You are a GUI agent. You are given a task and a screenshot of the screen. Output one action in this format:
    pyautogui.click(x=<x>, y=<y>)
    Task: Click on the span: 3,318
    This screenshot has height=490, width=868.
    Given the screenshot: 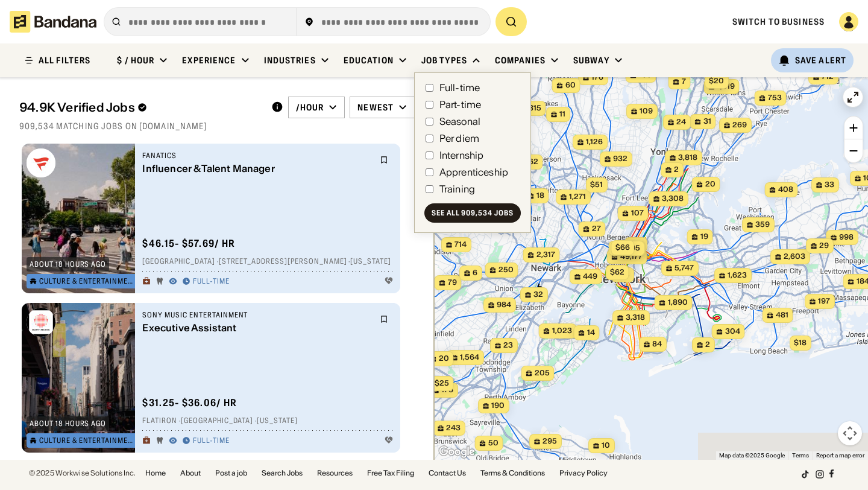 What is the action you would take?
    pyautogui.click(x=636, y=317)
    